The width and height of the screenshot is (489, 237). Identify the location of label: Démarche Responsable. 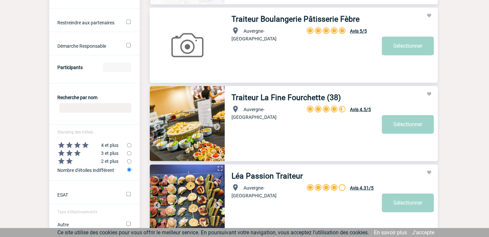
(87, 46).